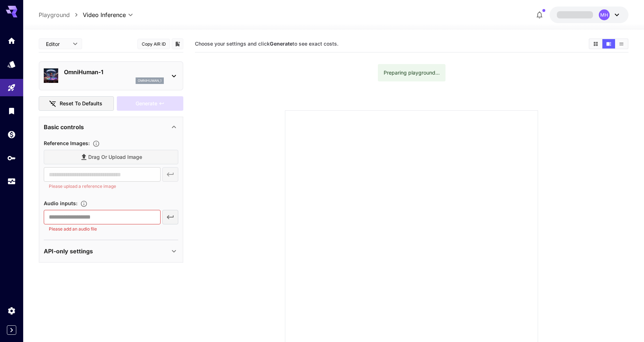  Describe the element at coordinates (11, 181) in the screenshot. I see `div: Usage` at that location.